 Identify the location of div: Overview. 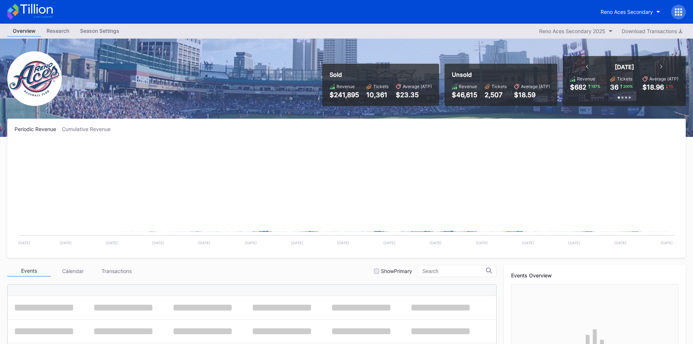
(24, 31).